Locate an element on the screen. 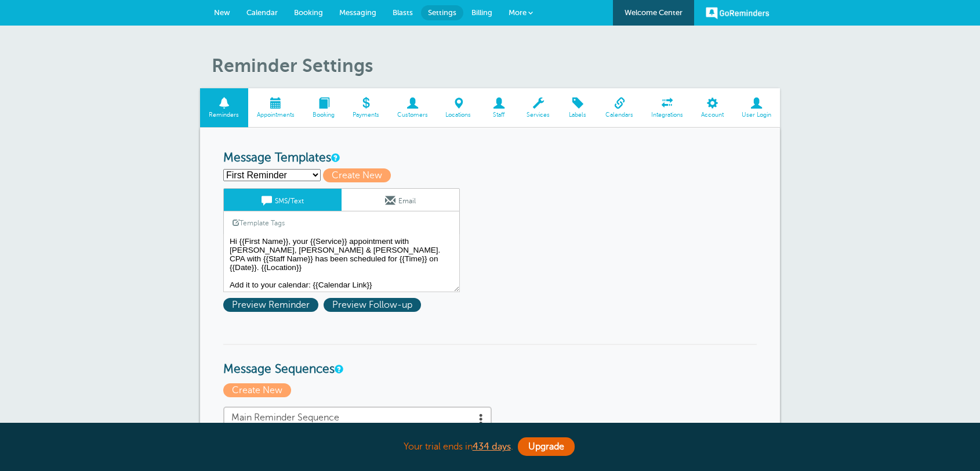 The width and height of the screenshot is (980, 471). span: Messaging is located at coordinates (358, 12).